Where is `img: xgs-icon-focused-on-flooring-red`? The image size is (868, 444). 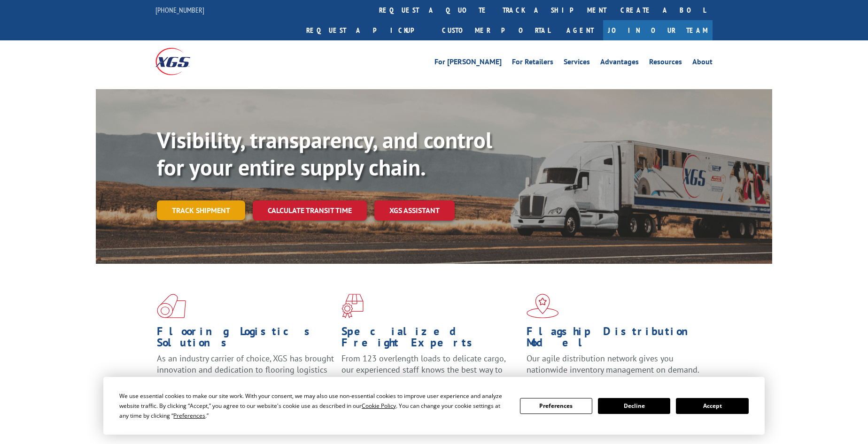 img: xgs-icon-focused-on-flooring-red is located at coordinates (353, 306).